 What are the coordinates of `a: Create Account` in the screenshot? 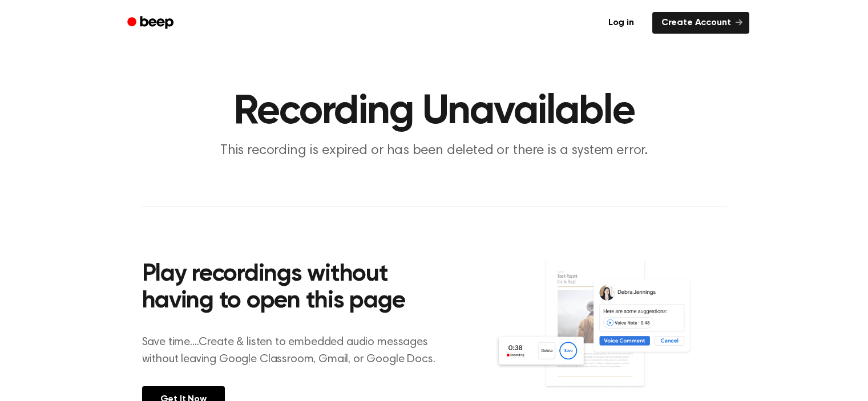 It's located at (701, 23).